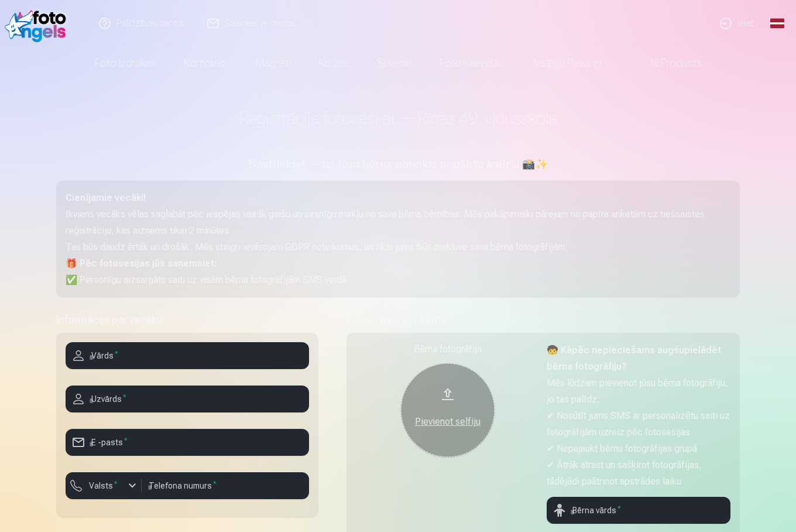 The height and width of the screenshot is (532, 796). I want to click on a: Suvenīri, so click(395, 63).